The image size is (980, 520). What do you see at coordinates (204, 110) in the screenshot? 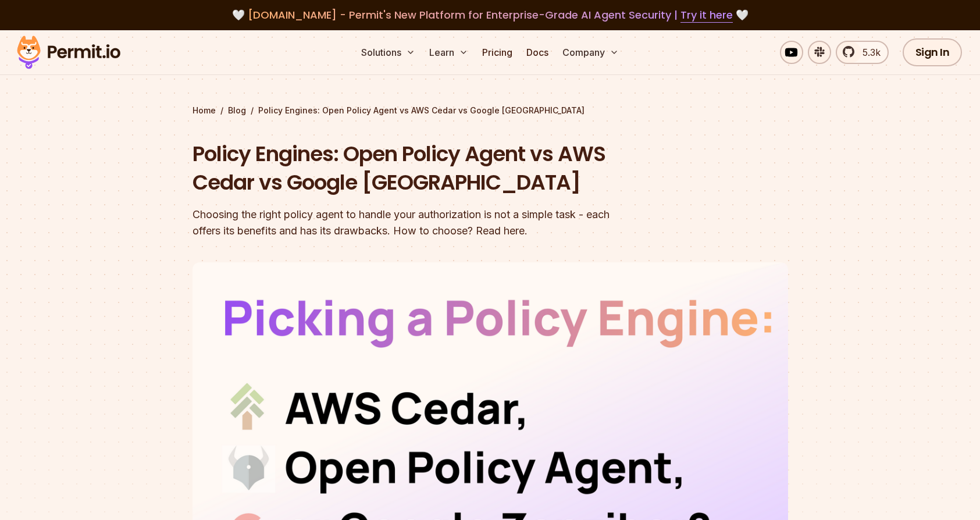
I see `a: Home` at bounding box center [204, 110].